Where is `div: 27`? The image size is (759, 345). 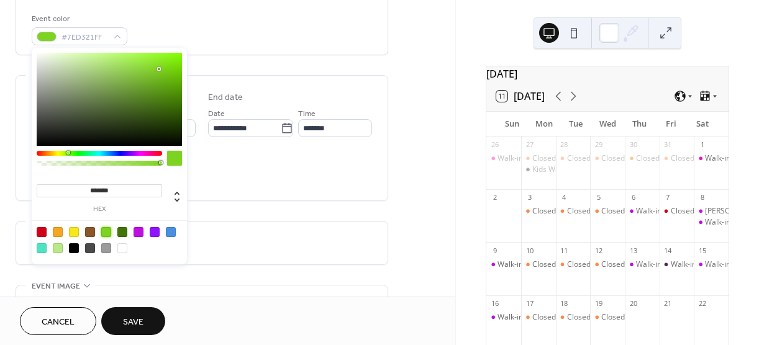 div: 27 is located at coordinates (529, 145).